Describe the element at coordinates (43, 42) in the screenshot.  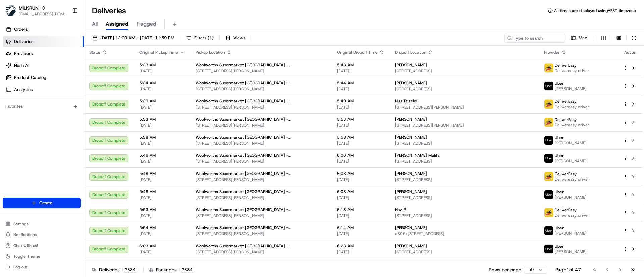
I see `a: Deliveries` at that location.